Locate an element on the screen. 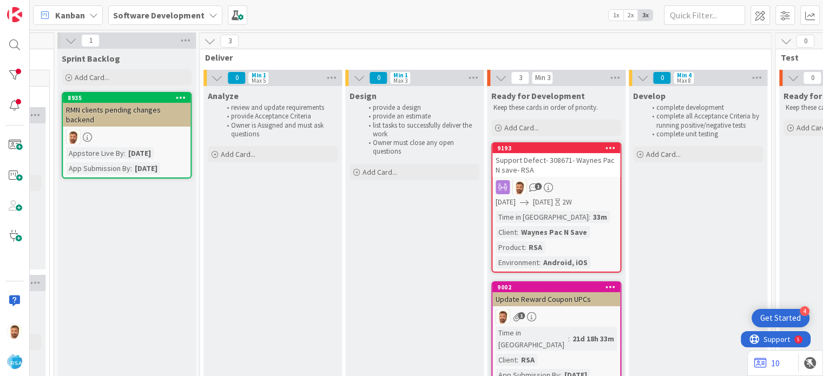 The height and width of the screenshot is (376, 823). li: Owner is Assigned and must ask questions is located at coordinates (278, 130).